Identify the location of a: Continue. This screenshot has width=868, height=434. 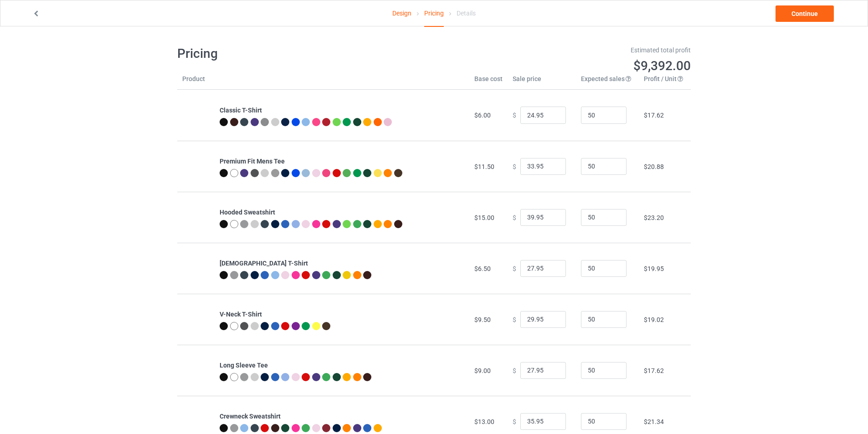
(805, 14).